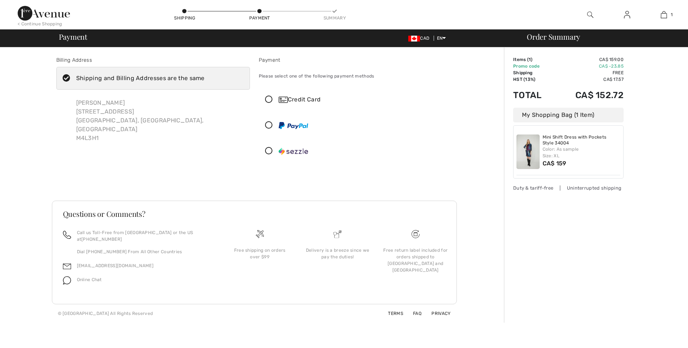 This screenshot has height=348, width=688. I want to click on div: Billing Address, so click(153, 60).